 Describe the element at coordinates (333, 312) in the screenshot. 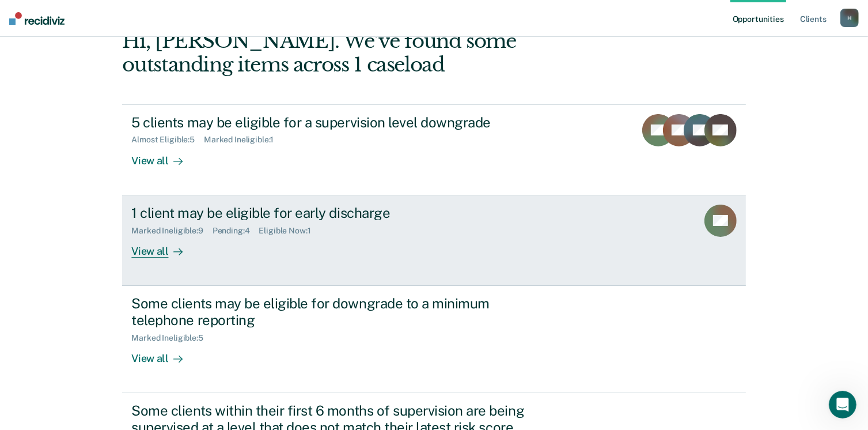

I see `div: Some clients may be eligible for downgrade to a minimum telephone reporting` at that location.